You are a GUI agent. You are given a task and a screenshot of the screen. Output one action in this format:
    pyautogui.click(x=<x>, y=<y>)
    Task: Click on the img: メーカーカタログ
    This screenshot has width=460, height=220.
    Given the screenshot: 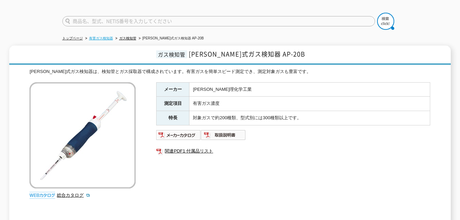 What is the action you would take?
    pyautogui.click(x=178, y=135)
    